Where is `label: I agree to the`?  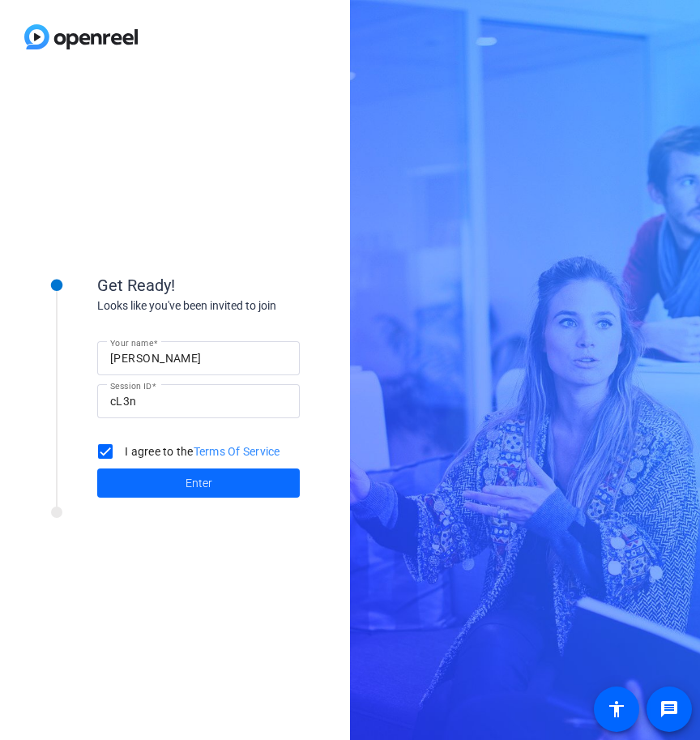 label: I agree to the is located at coordinates (201, 452).